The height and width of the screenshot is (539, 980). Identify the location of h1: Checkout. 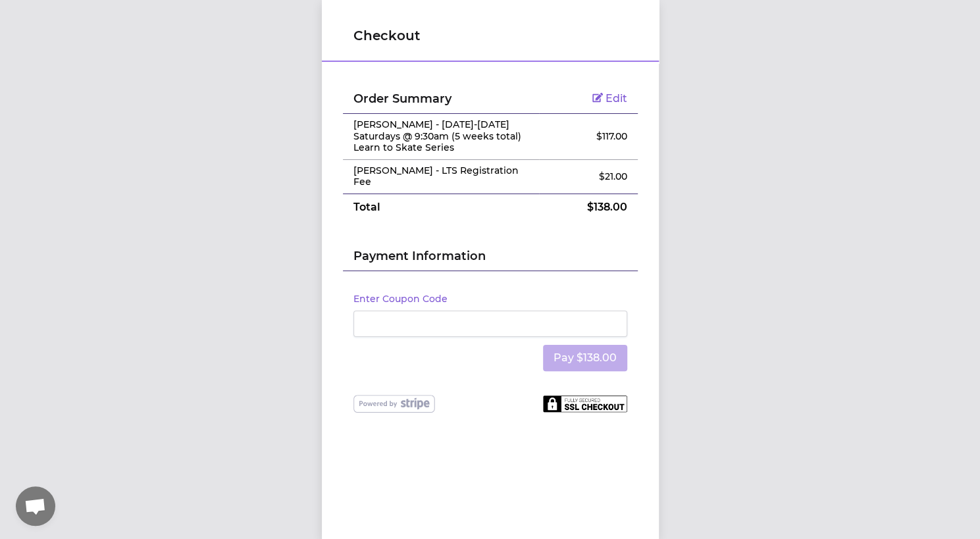
(490, 35).